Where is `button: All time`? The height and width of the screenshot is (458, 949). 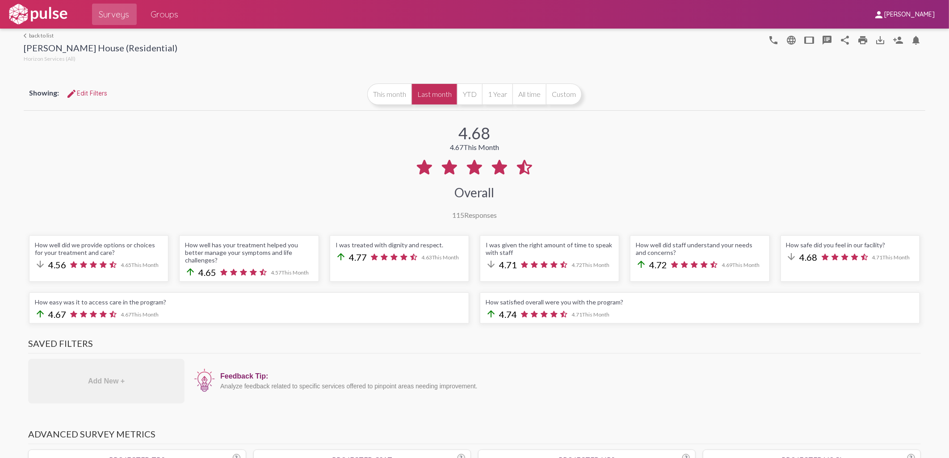 button: All time is located at coordinates (529, 94).